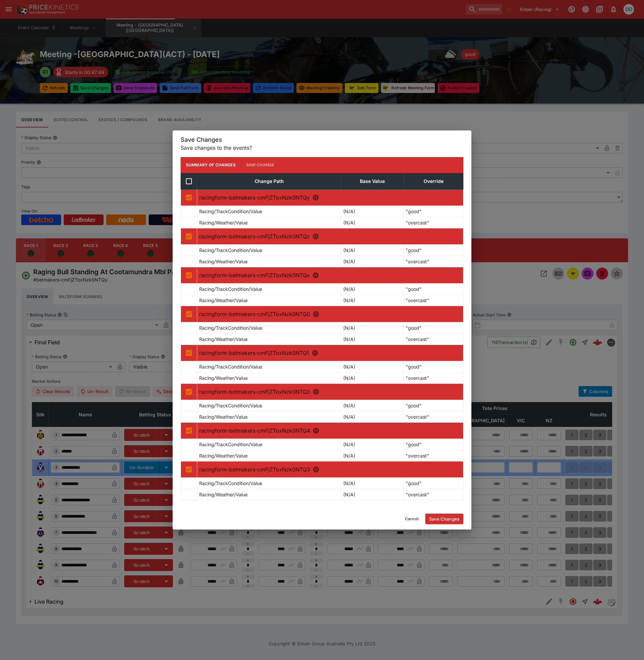 The width and height of the screenshot is (644, 660). What do you see at coordinates (330, 276) in the screenshot?
I see `p: racingform-betmakers-cmFjZToxNzk0NTQx` at bounding box center [330, 276].